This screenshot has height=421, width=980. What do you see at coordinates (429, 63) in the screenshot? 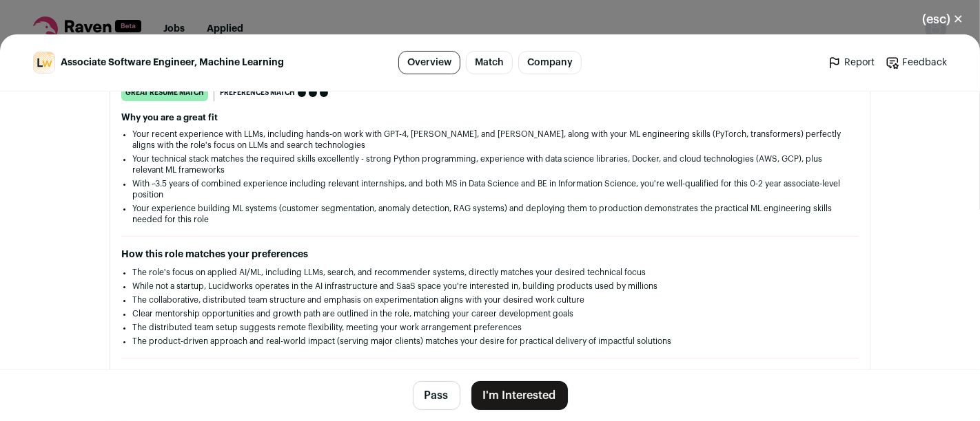
I see `a: Overview` at bounding box center [429, 63].